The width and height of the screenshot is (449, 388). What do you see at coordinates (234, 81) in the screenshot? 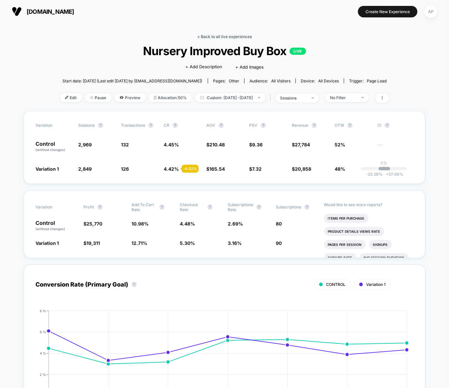
I see `span: other` at bounding box center [234, 81].